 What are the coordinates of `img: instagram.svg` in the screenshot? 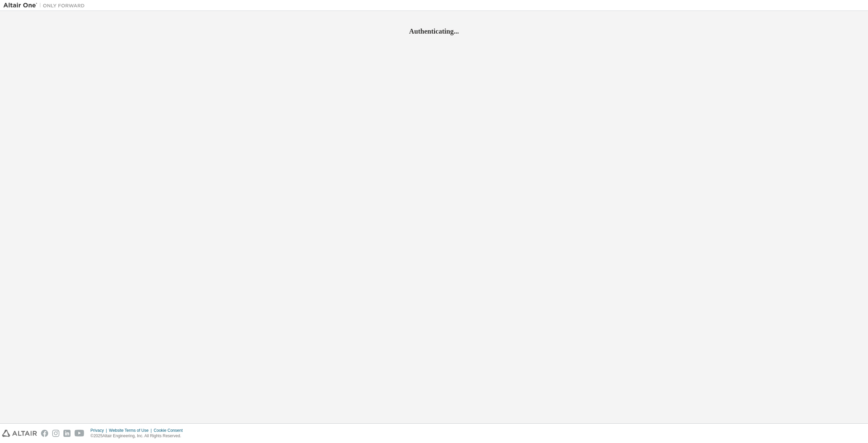 It's located at (56, 433).